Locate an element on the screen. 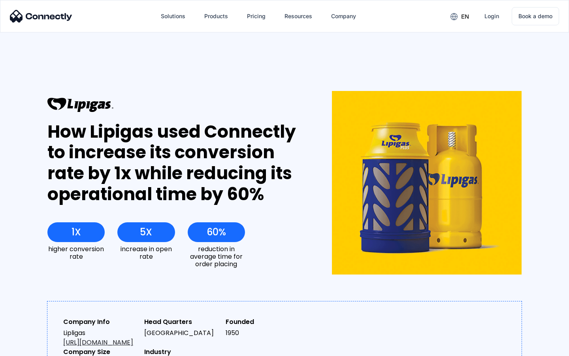  div: Founded is located at coordinates (263, 322).